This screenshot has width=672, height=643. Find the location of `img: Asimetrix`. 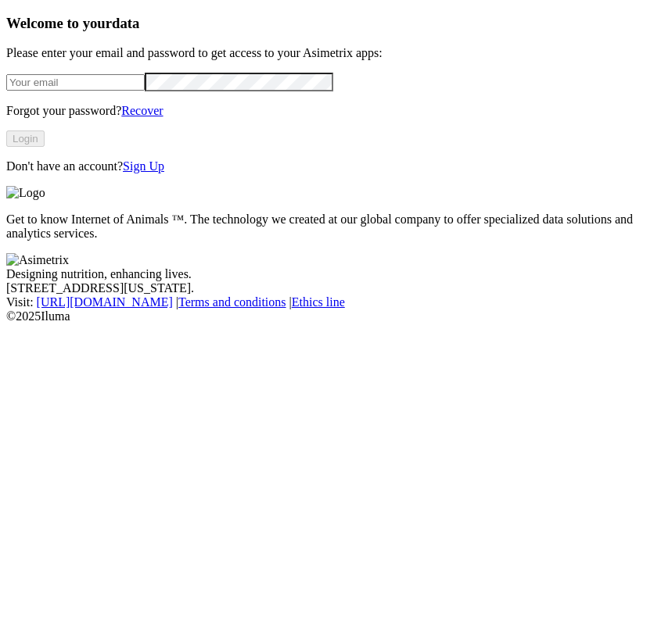

img: Asimetrix is located at coordinates (37, 260).